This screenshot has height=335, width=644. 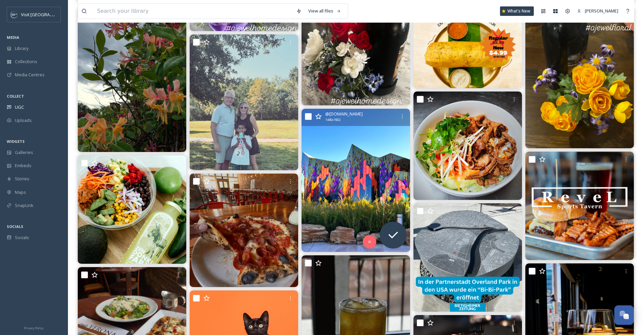 What do you see at coordinates (15, 96) in the screenshot?
I see `span: COLLECT` at bounding box center [15, 96].